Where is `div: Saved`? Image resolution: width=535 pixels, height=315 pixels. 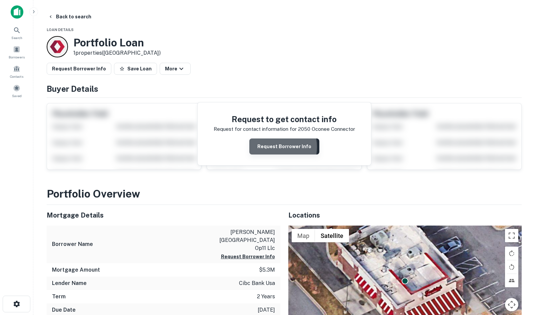
div: Saved is located at coordinates (17, 91).